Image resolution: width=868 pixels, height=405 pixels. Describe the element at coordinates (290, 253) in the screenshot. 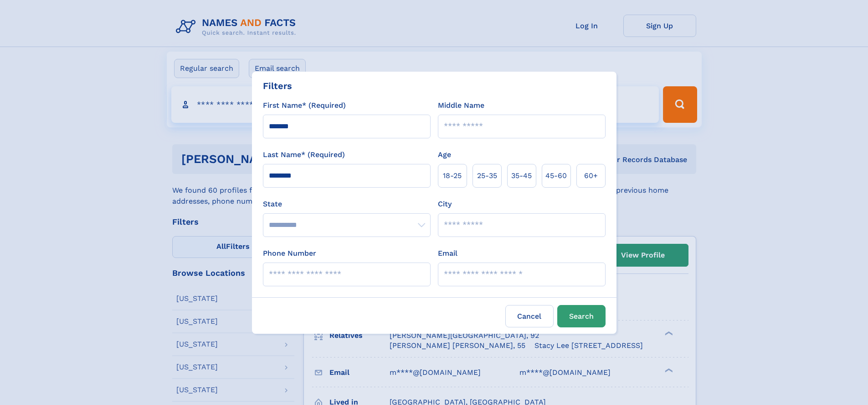

I see `label: Phone Number` at that location.